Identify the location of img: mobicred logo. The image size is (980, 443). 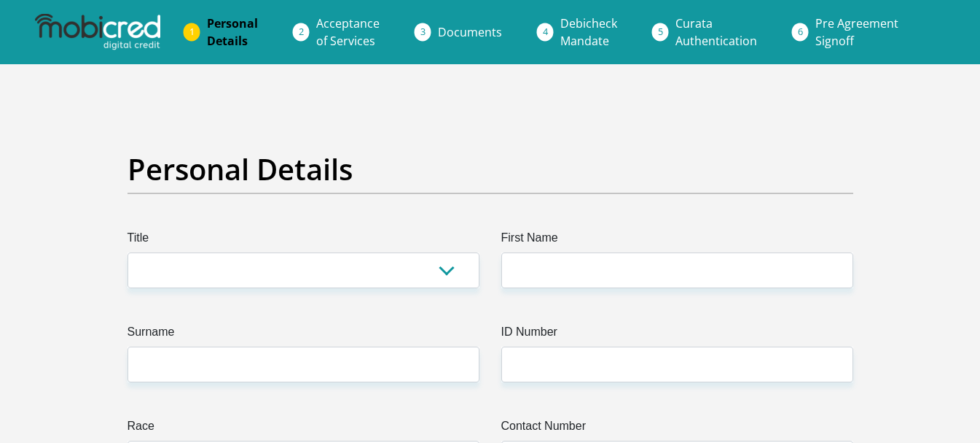
(97, 32).